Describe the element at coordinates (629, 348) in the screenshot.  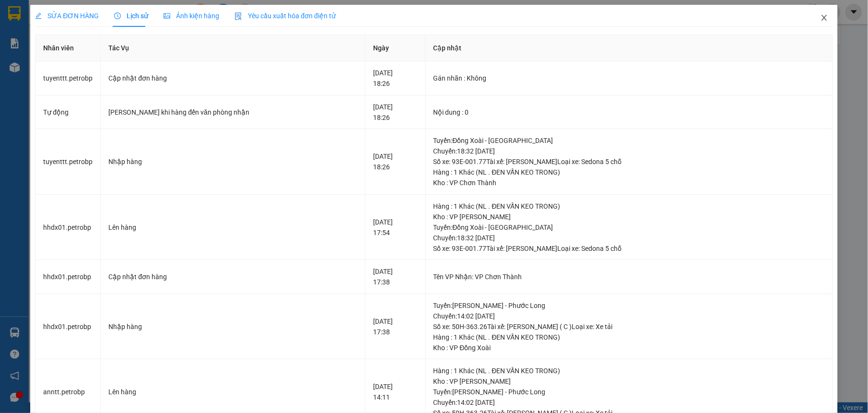
I see `div: Kho : VP Đồng Xoài` at that location.